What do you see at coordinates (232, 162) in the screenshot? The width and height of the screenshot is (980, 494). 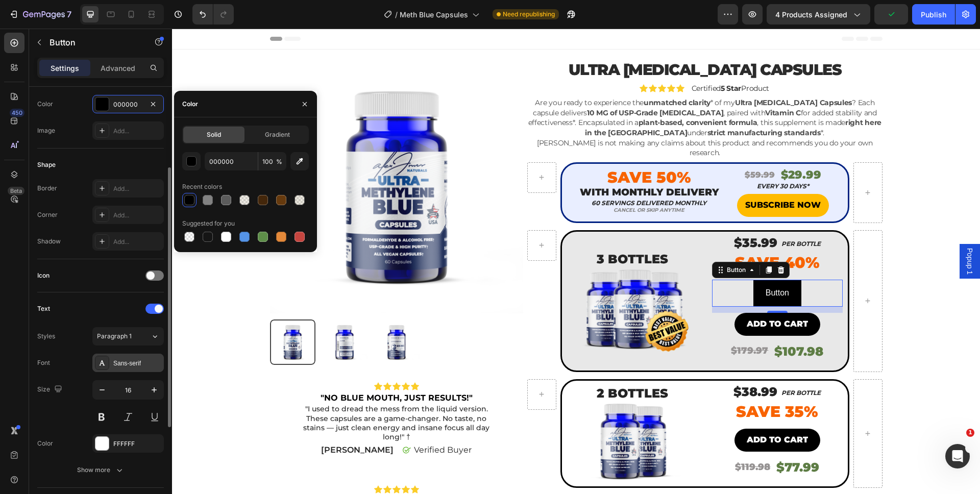 I see `input: Eg: FFFFFF` at bounding box center [232, 162].